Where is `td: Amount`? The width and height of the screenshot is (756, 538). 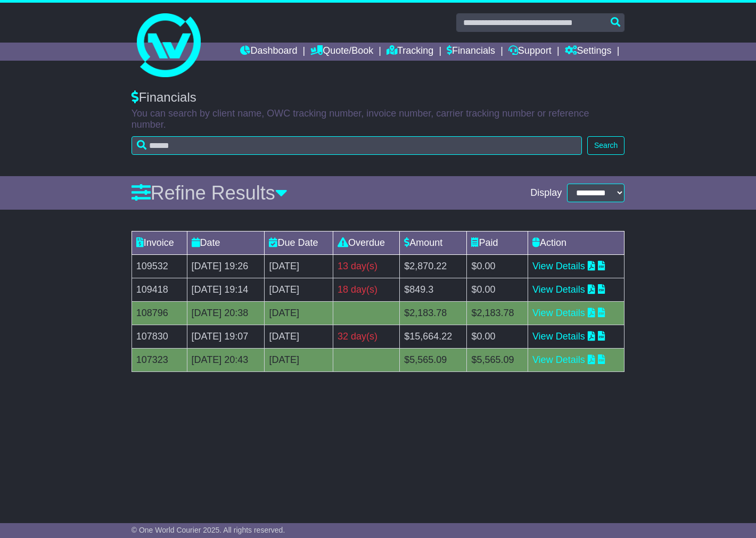
td: Amount is located at coordinates (433, 243).